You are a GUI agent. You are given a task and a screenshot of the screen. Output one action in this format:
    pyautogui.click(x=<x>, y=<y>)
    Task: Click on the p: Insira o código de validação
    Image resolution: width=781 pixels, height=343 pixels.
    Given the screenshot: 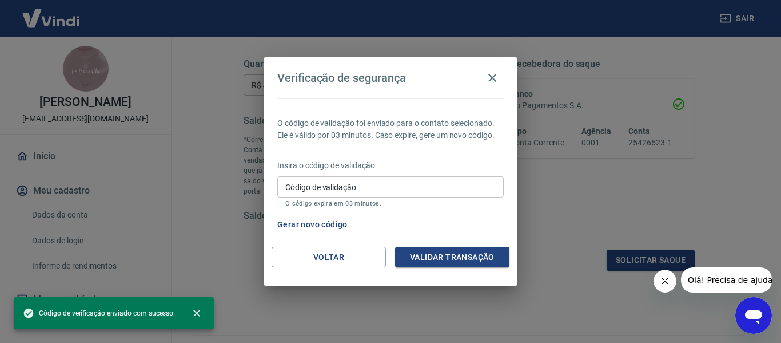 What is the action you would take?
    pyautogui.click(x=391, y=165)
    